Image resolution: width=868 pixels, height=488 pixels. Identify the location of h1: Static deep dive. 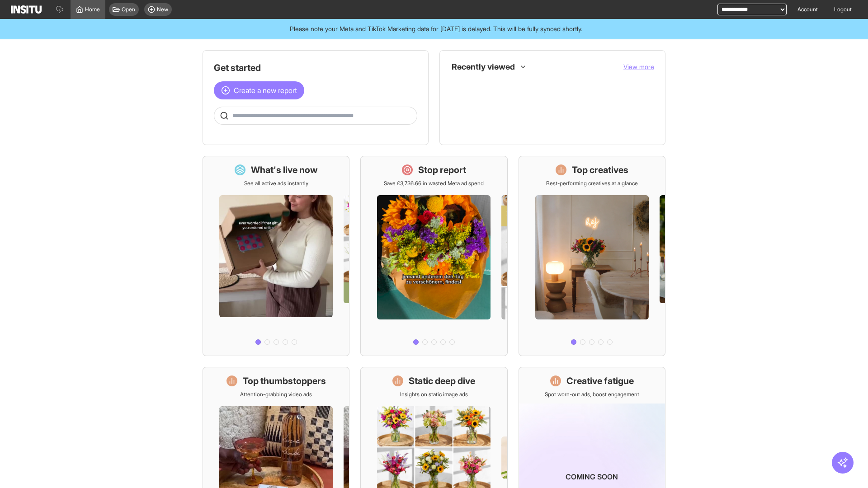
(442, 381).